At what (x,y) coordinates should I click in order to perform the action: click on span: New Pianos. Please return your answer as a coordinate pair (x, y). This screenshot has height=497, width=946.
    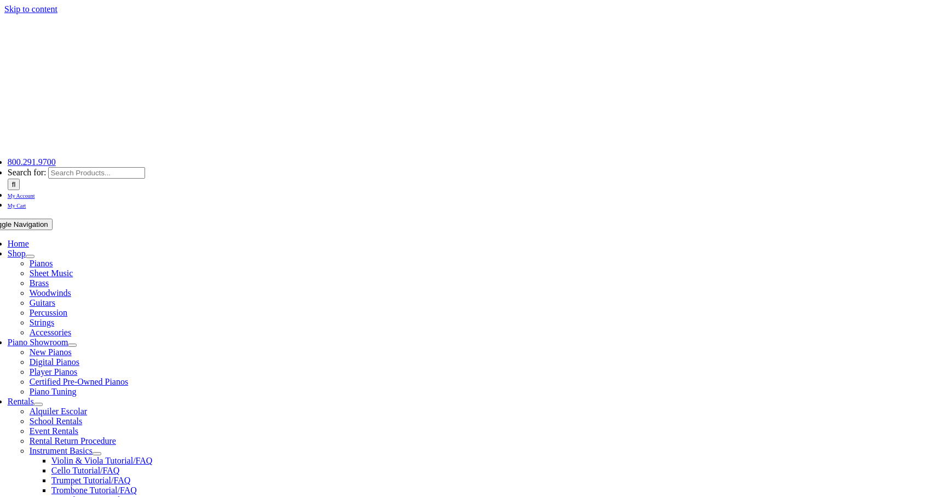
    Looking at the image, I should click on (50, 352).